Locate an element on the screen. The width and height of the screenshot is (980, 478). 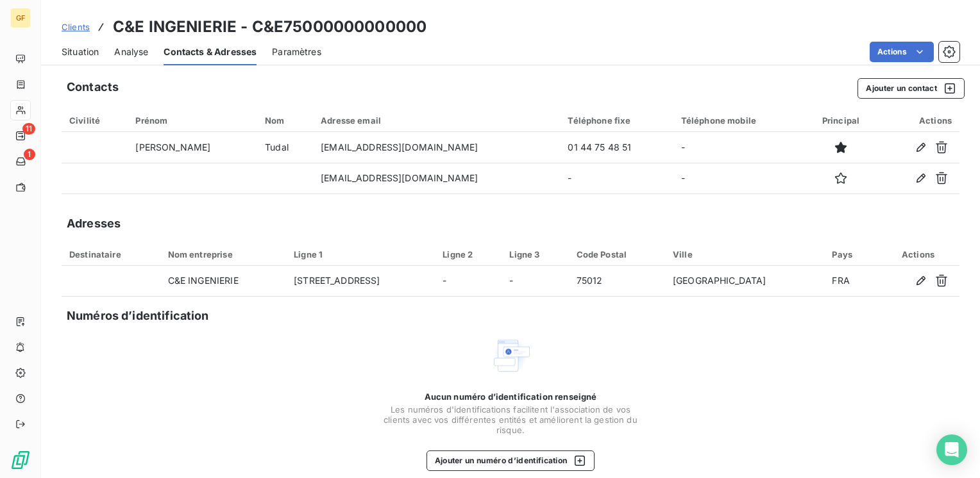
div: Pays is located at coordinates (850, 254).